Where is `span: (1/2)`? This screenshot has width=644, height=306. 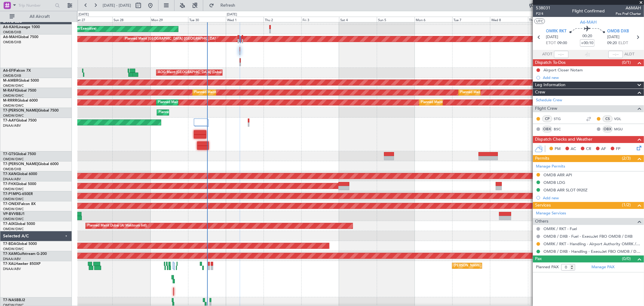 span: (1/2) is located at coordinates (626, 205).